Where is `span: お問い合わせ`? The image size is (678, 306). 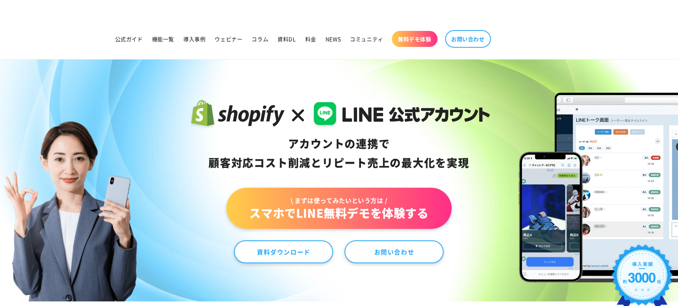 span: お問い合わせ is located at coordinates (468, 39).